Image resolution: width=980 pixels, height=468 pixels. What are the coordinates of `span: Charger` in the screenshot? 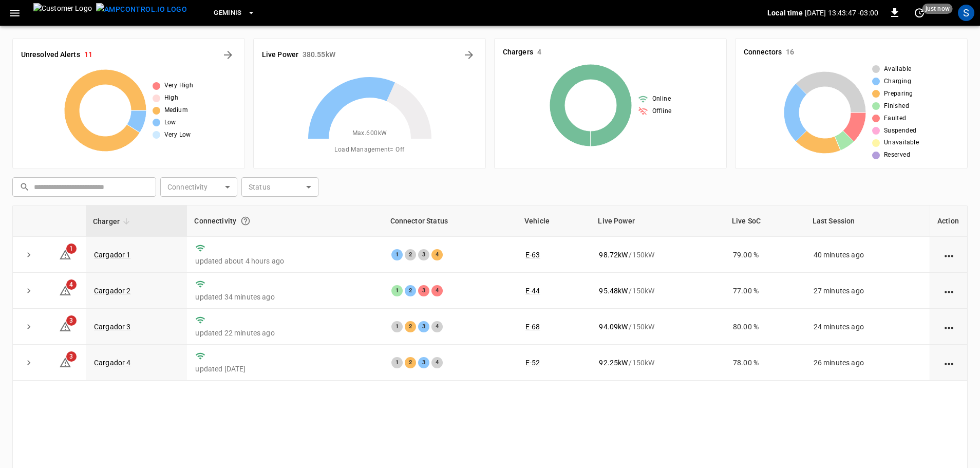 It's located at (113, 222).